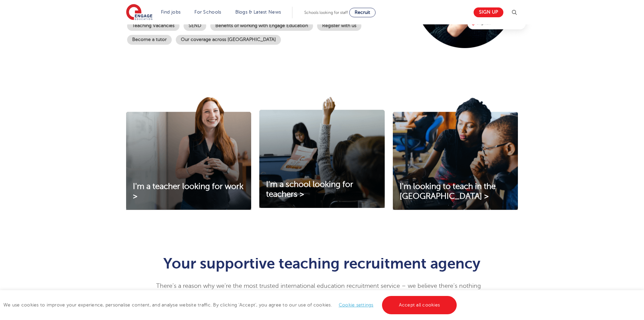 This screenshot has width=644, height=320. I want to click on a: Cookie settings, so click(356, 304).